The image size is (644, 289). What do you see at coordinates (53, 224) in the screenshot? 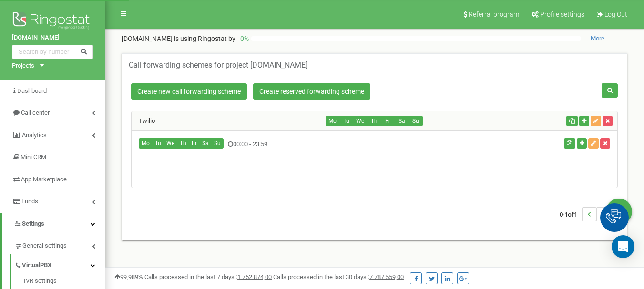
I see `a: Settings` at bounding box center [53, 224].